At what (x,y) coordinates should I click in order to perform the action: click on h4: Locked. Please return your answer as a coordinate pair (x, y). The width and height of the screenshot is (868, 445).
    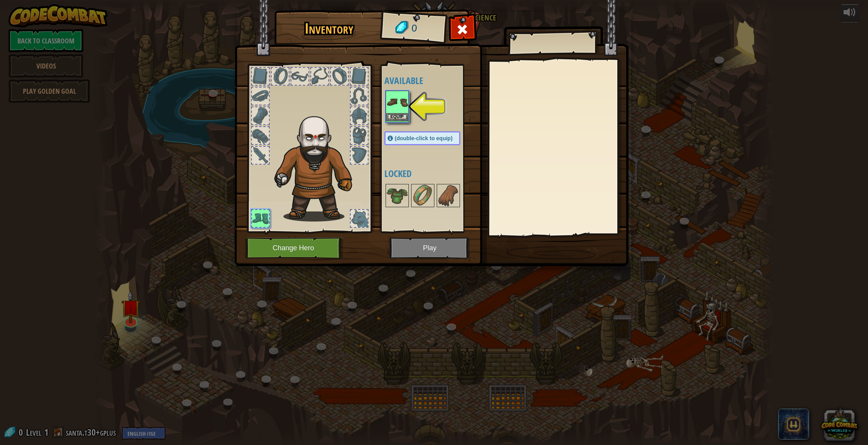
    Looking at the image, I should click on (430, 174).